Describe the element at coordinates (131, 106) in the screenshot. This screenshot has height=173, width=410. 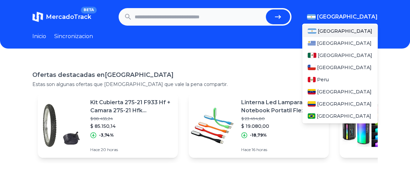
I see `p: Kit Cubierta 275-21 F933 Hf + Camara 275-21 Hfk Reforzada .` at that location.